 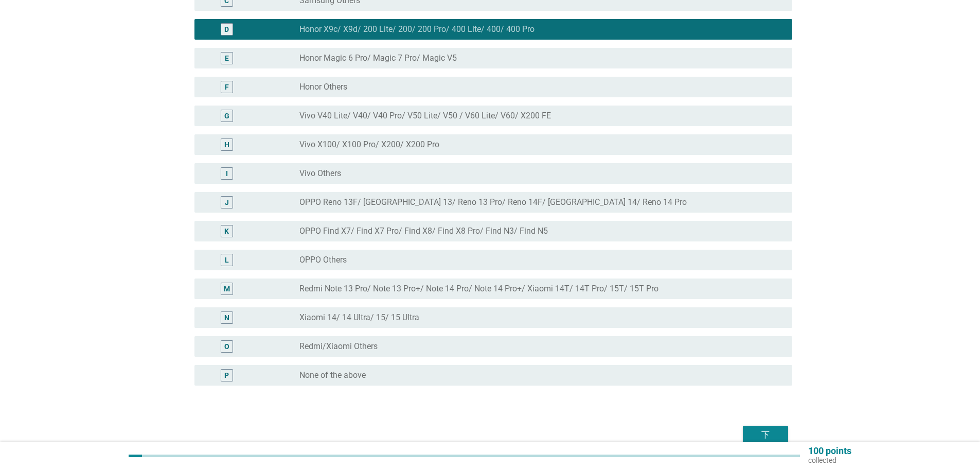 I want to click on p: collected, so click(x=830, y=460).